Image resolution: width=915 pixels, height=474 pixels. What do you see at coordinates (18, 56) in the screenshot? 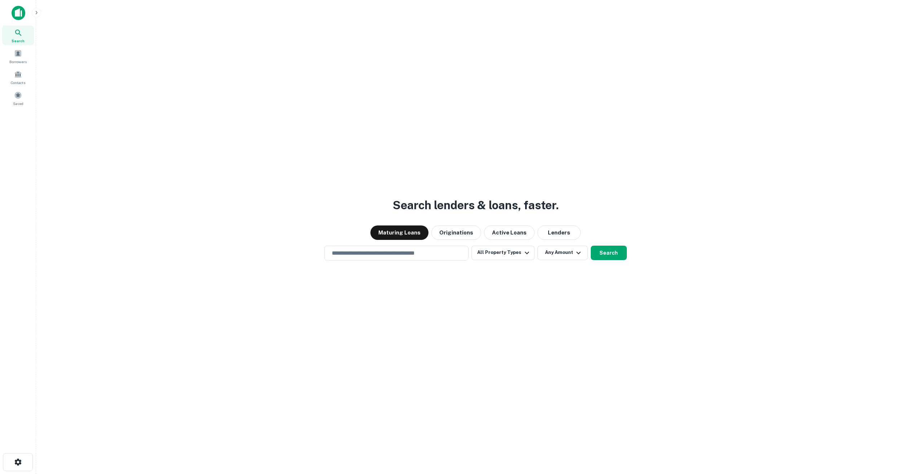
I see `div: Borrowers` at bounding box center [18, 56].